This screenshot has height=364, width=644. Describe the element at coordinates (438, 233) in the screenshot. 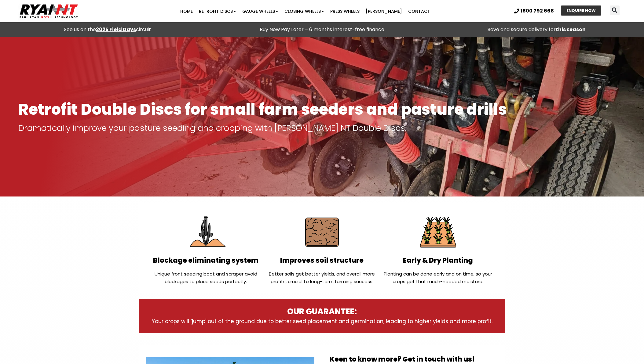

I see `img: Plant Early & Dry` at that location.